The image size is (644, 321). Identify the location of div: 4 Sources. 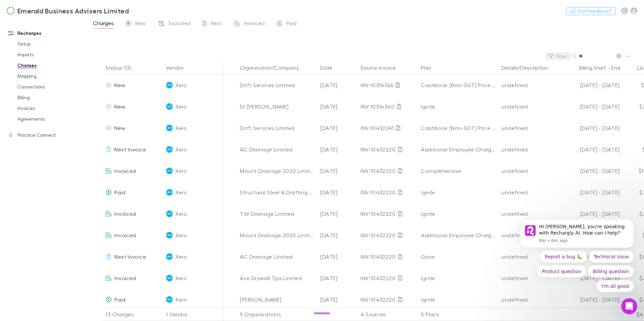
(388, 314).